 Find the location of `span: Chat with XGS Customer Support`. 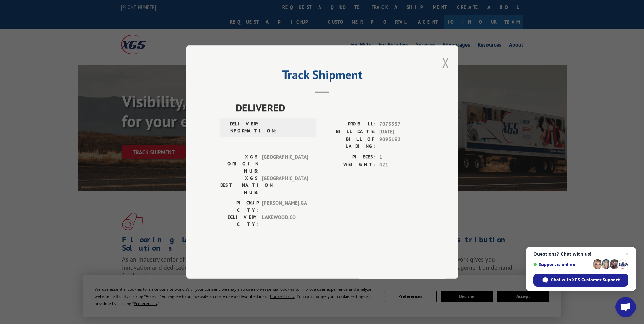

span: Chat with XGS Customer Support is located at coordinates (585, 280).